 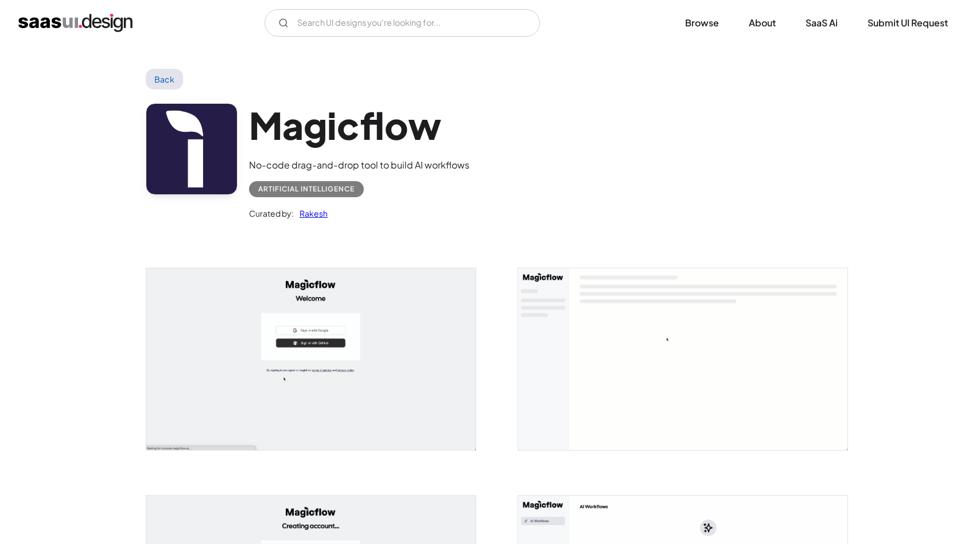 I want to click on h1: Magicflow, so click(x=360, y=125).